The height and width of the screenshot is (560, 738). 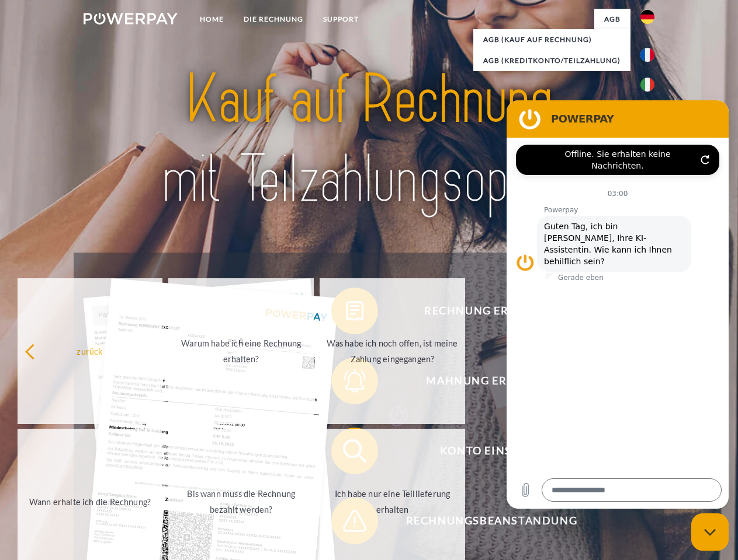 What do you see at coordinates (241, 351) in the screenshot?
I see `div: Warum habe ich eine Rechnung erhalten?` at bounding box center [241, 351].